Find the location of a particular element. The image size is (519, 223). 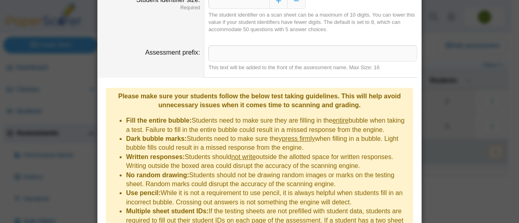

b: Written responses: is located at coordinates (155, 157).